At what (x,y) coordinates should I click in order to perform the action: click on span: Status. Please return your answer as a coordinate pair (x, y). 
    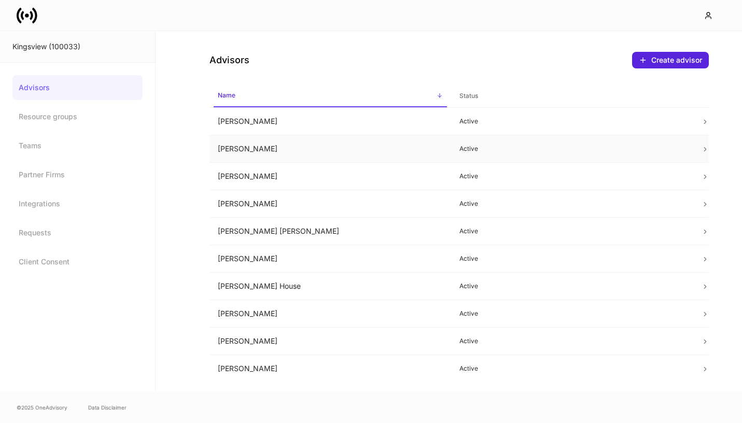
    Looking at the image, I should click on (572, 96).